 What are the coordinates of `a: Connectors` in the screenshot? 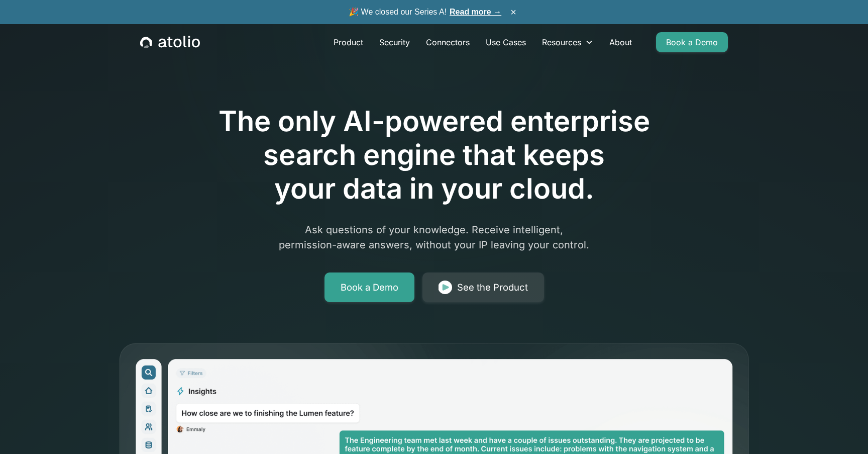 It's located at (447, 43).